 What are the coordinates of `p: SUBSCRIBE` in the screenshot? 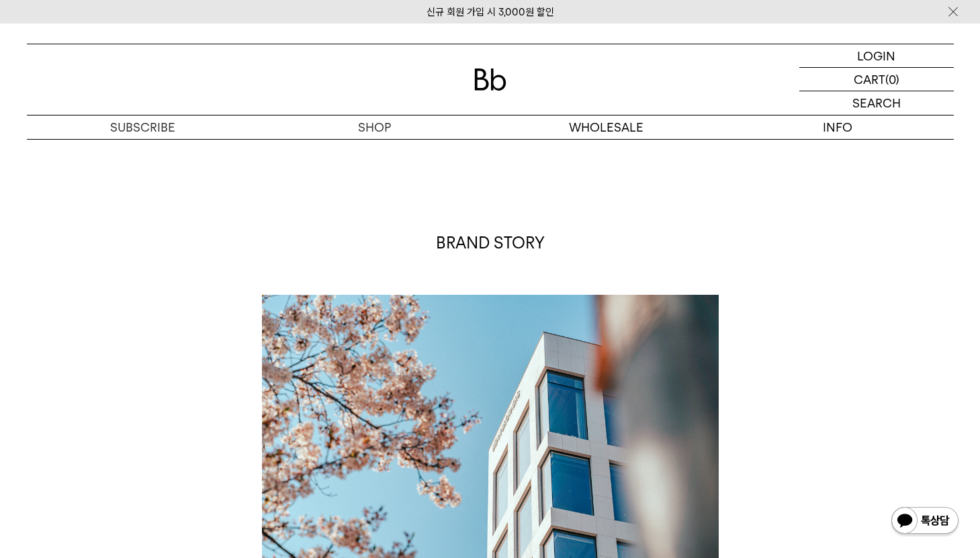 It's located at (142, 127).